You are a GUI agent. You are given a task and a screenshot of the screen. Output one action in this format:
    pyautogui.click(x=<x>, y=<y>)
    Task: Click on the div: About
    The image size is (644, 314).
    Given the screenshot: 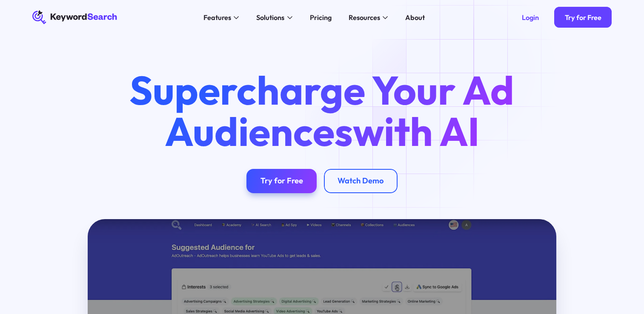 What is the action you would take?
    pyautogui.click(x=415, y=18)
    